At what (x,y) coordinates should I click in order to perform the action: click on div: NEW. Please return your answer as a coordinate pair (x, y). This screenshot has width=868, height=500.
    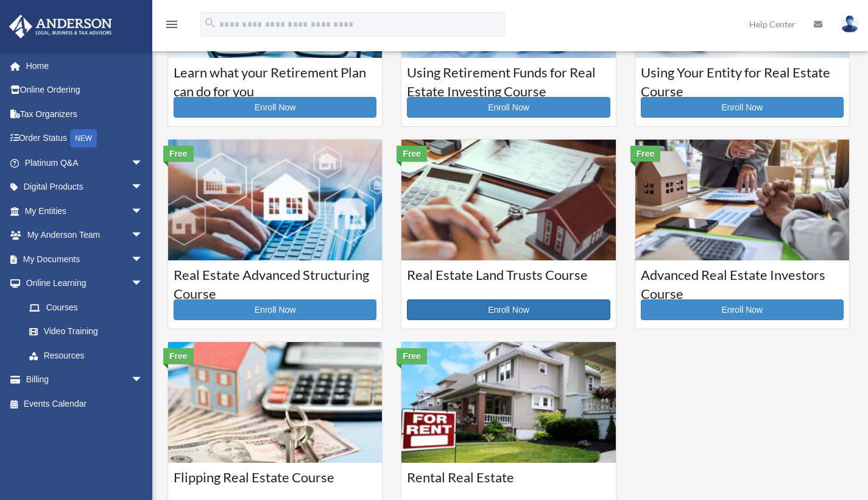
    Looking at the image, I should click on (83, 139).